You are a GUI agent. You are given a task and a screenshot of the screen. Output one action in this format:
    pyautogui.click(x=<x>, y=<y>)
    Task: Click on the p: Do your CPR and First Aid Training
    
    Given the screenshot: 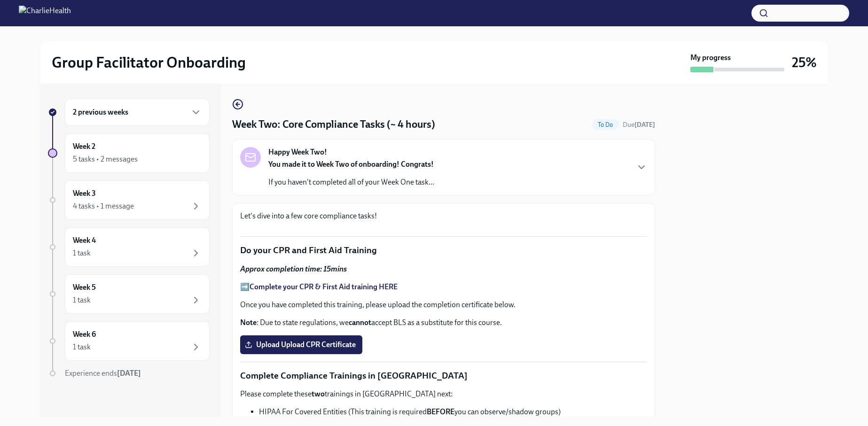 What is the action you would take?
    pyautogui.click(x=443, y=250)
    